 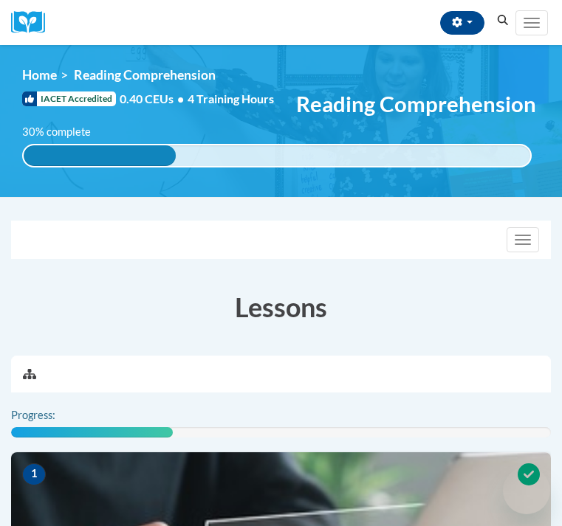 What do you see at coordinates (53, 416) in the screenshot?
I see `label: Progress:` at bounding box center [53, 416].